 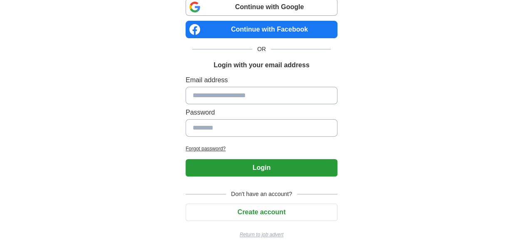 I want to click on a: Forgot password?, so click(x=261, y=149).